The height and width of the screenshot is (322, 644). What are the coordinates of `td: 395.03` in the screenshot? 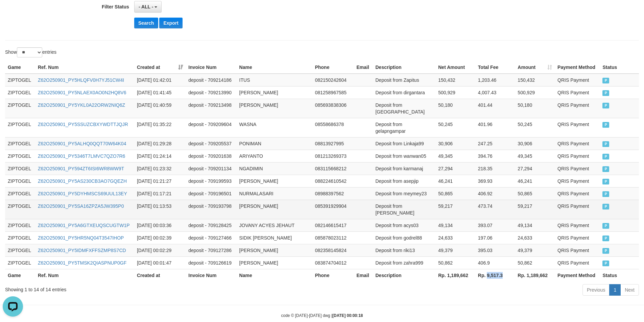 It's located at (495, 250).